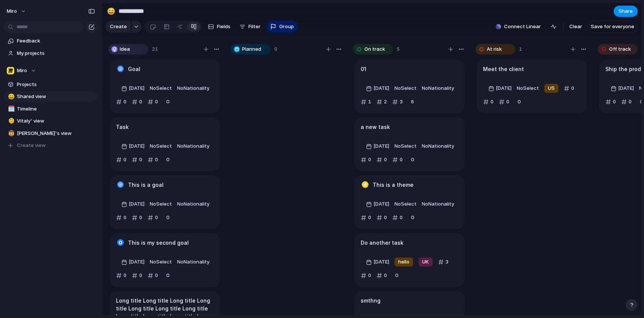 This screenshot has width=644, height=318. Describe the element at coordinates (50, 54) in the screenshot. I see `a: My projects` at that location.